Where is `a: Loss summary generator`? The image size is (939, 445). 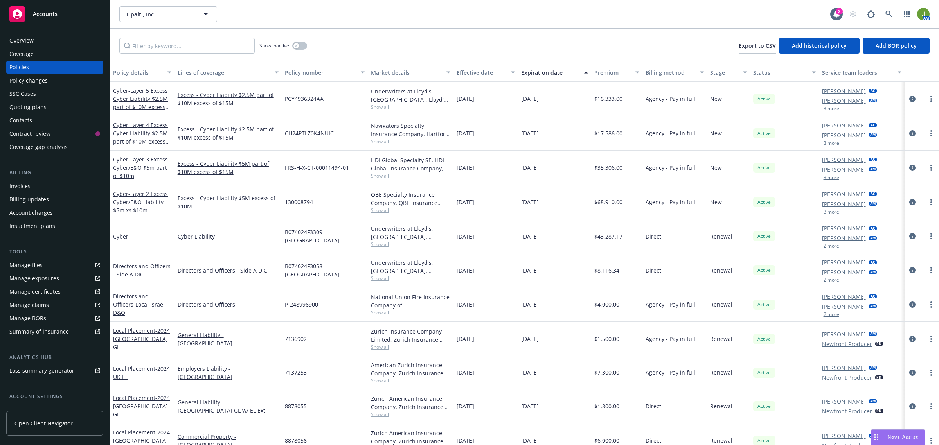 a: Loss summary generator is located at coordinates (55, 371).